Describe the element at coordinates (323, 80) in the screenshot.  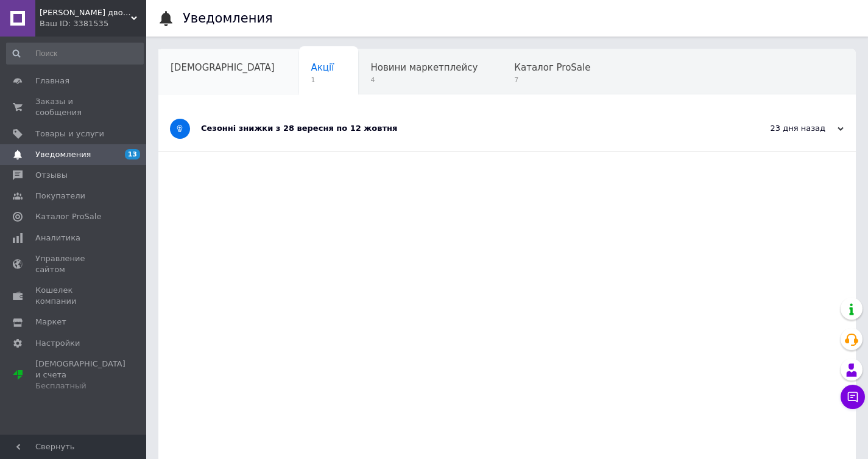
I see `span: 1` at that location.